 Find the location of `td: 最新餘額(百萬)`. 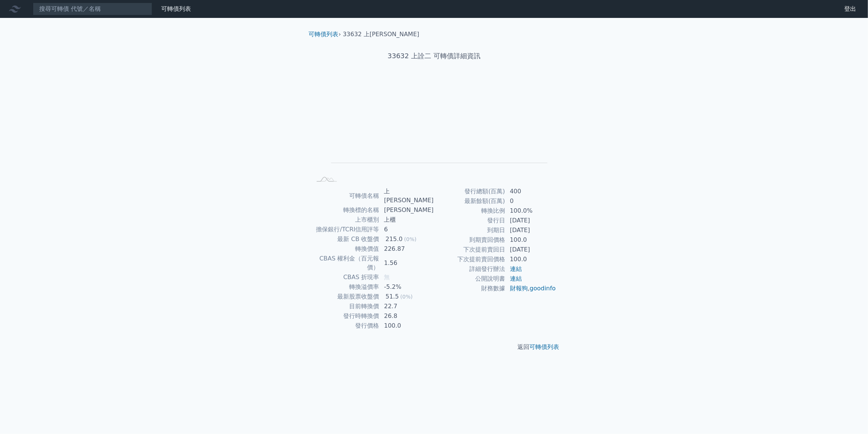

td: 最新餘額(百萬) is located at coordinates (469, 201).